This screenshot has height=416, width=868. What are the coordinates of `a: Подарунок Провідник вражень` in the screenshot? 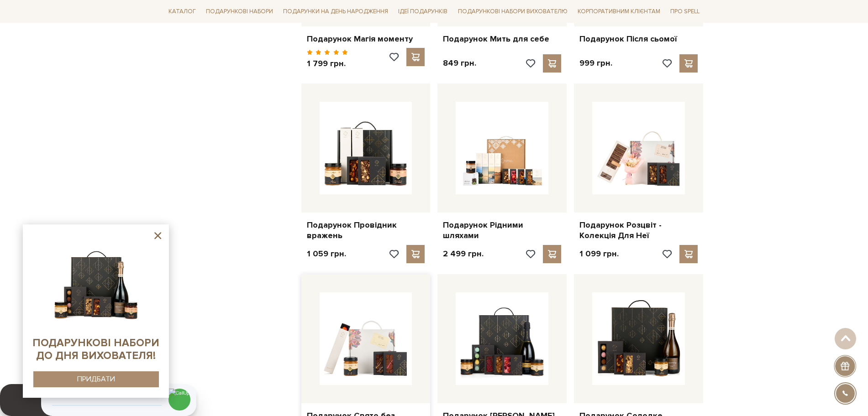 It's located at (366, 230).